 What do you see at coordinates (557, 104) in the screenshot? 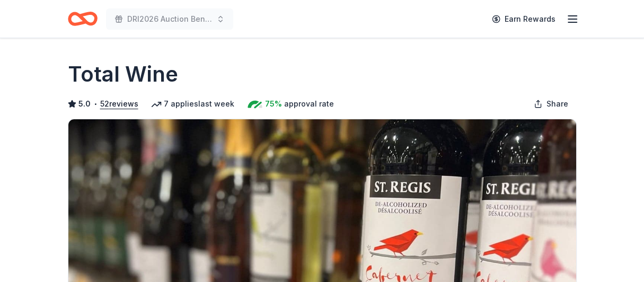
I see `span: Share` at bounding box center [557, 104].